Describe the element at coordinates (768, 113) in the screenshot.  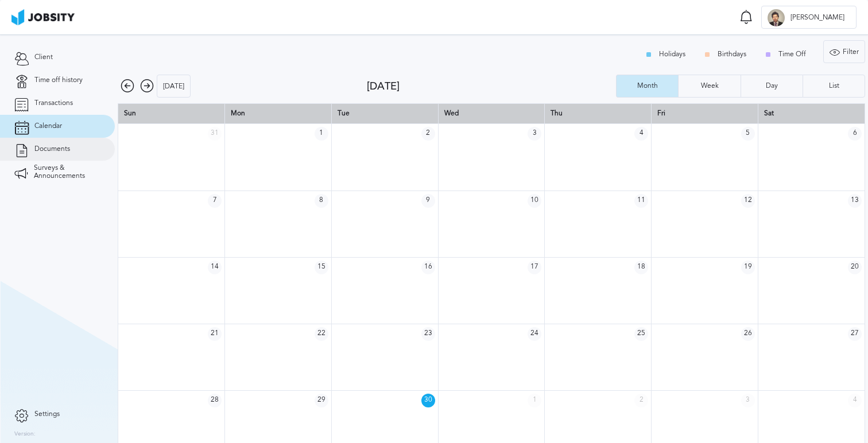
I see `span: Sat` at that location.